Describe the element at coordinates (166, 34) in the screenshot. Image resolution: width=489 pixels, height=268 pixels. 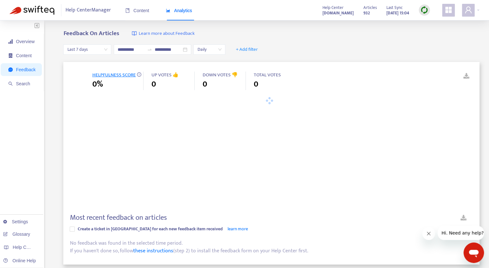
I see `span: Learn more about Feedback` at that location.